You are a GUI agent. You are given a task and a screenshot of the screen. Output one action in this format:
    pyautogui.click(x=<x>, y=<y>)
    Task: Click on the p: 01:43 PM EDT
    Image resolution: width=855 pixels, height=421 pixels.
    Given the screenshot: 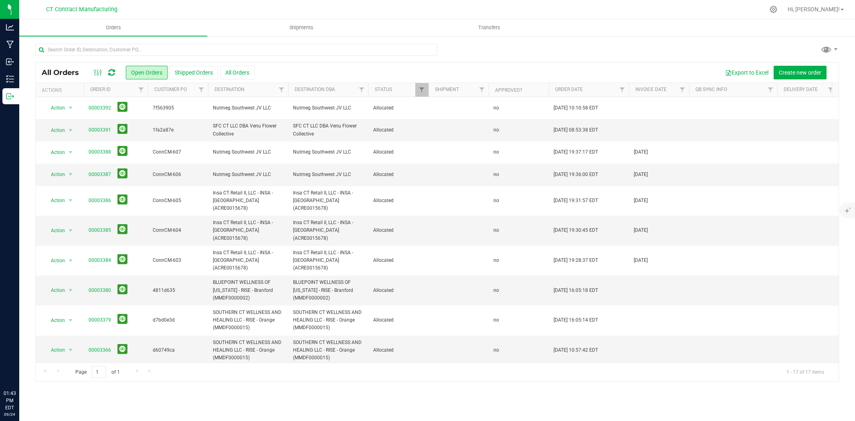 What is the action you would take?
    pyautogui.click(x=10, y=400)
    